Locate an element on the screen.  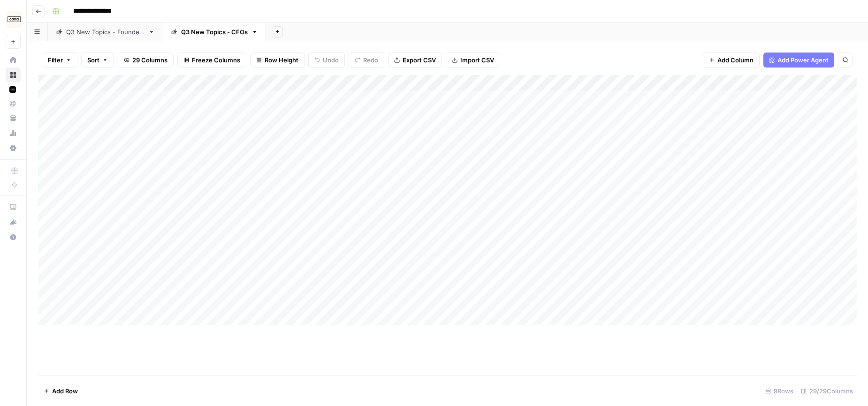
button: Filter is located at coordinates (60, 60).